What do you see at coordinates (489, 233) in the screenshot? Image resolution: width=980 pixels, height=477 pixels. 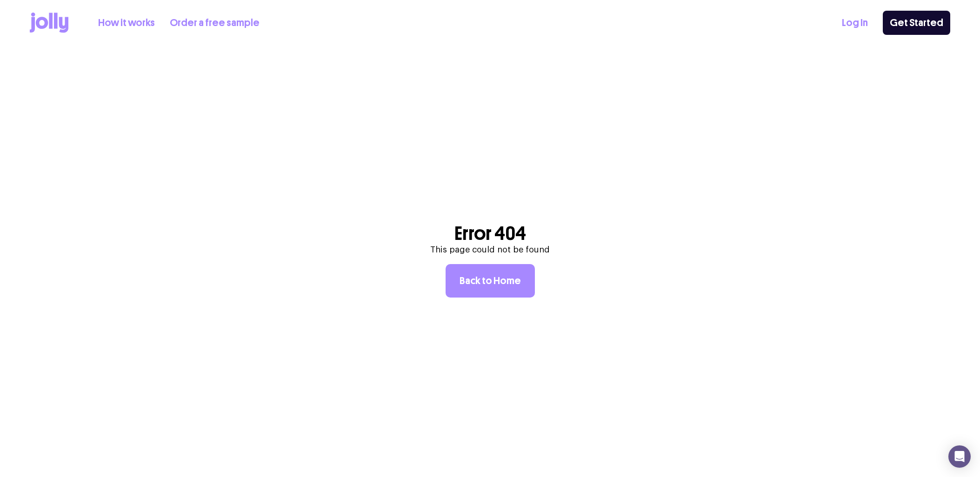 I see `h1: Error 404` at bounding box center [489, 233].